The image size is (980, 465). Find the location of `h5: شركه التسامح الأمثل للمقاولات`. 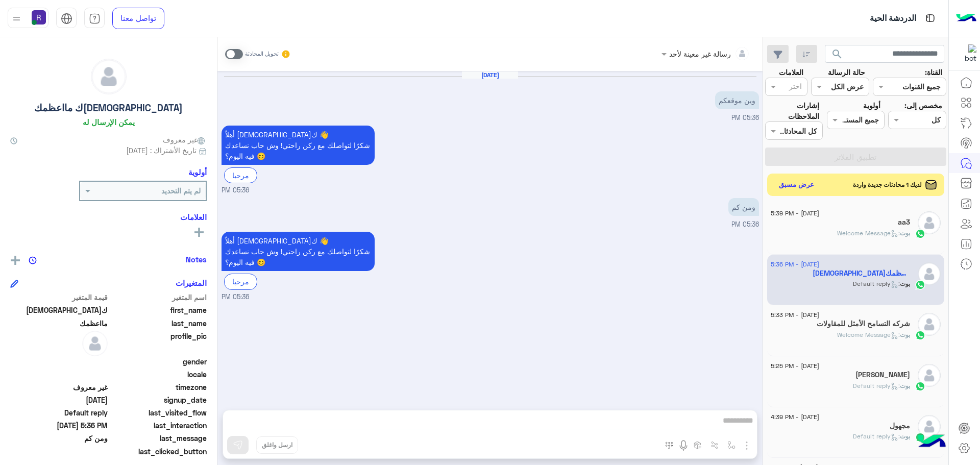

h5: شركه التسامح الأمثل للمقاولات is located at coordinates (863, 324).